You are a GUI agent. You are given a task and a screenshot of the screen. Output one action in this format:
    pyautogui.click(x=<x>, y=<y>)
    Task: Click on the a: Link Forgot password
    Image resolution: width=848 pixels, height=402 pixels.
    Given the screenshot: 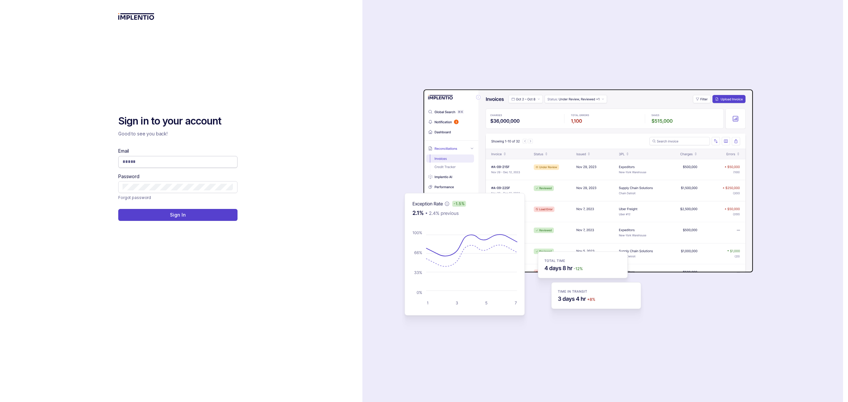 What is the action you would take?
    pyautogui.click(x=135, y=198)
    